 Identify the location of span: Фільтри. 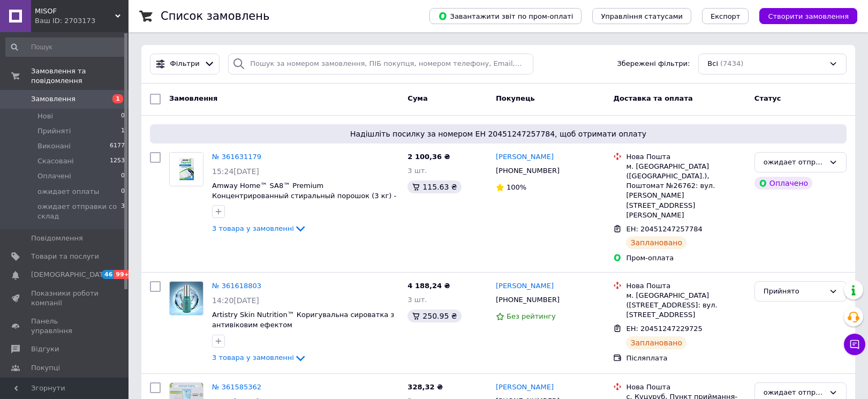
(184, 64).